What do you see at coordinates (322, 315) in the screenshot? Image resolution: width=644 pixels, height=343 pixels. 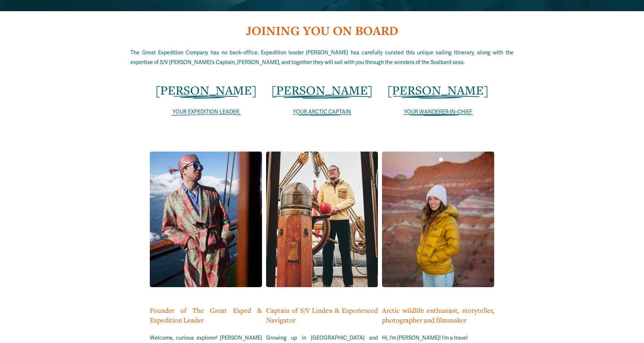 I see `span: Captain of S/V Linden & Experienced Navigator` at bounding box center [322, 315].